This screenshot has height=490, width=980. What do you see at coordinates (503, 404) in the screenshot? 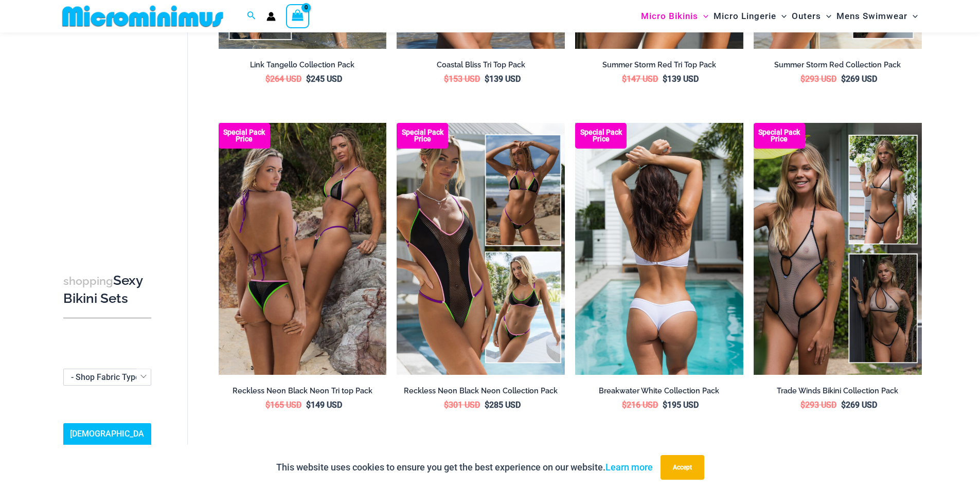
I see `bdi: 285 USD` at bounding box center [503, 404].